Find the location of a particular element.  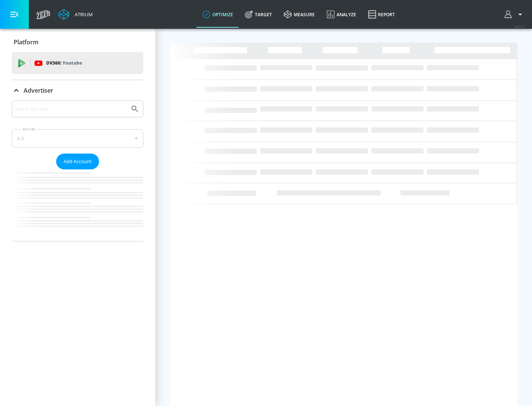

p: Youtube is located at coordinates (72, 63).